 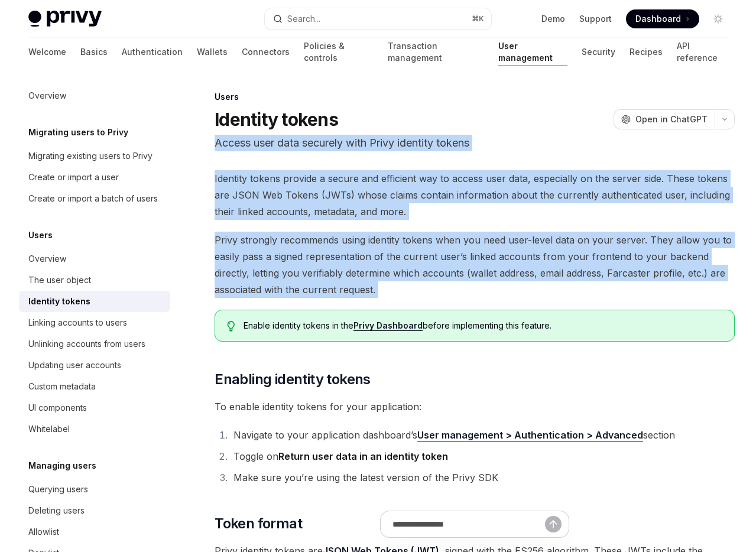 I want to click on div: Allowlist, so click(x=43, y=532).